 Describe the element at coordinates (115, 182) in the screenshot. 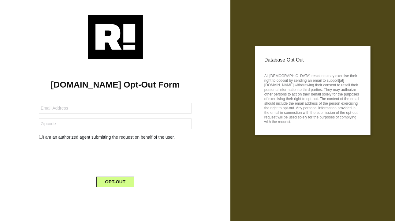

I see `button: OPT-OUT` at that location.